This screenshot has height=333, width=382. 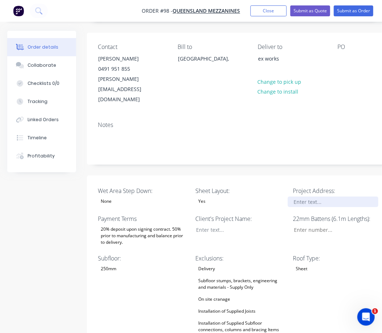 What do you see at coordinates (42, 156) in the screenshot?
I see `button: Profitability` at bounding box center [42, 156].